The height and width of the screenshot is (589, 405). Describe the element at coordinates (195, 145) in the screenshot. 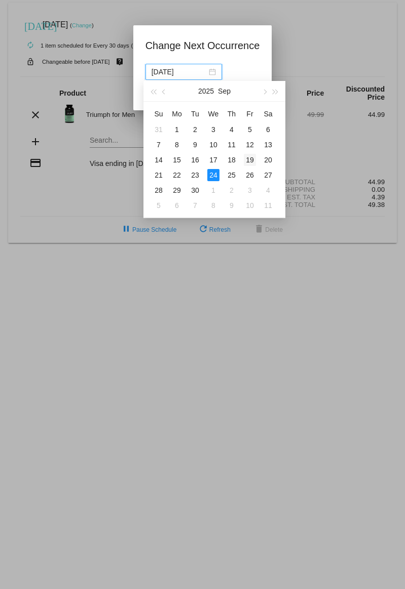

I see `td: 9/9/2025` at that location.